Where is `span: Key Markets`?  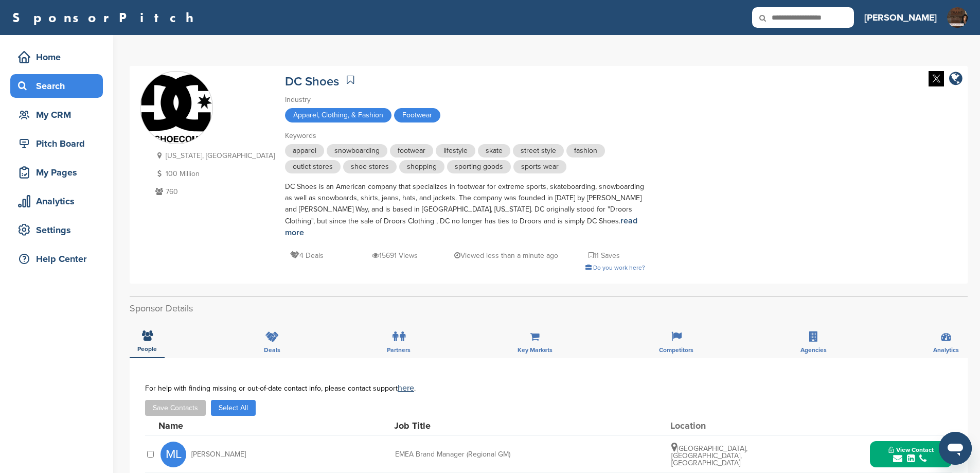 span: Key Markets is located at coordinates (535, 350).